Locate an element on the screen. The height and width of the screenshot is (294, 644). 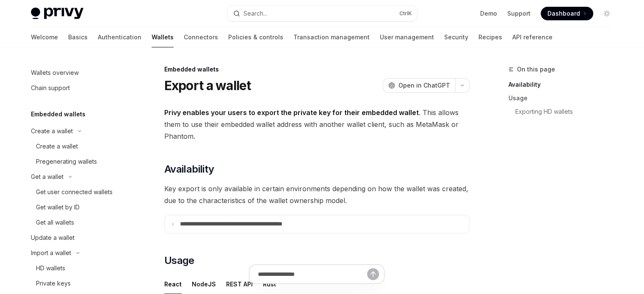
div: HD wallets is located at coordinates (51, 268).